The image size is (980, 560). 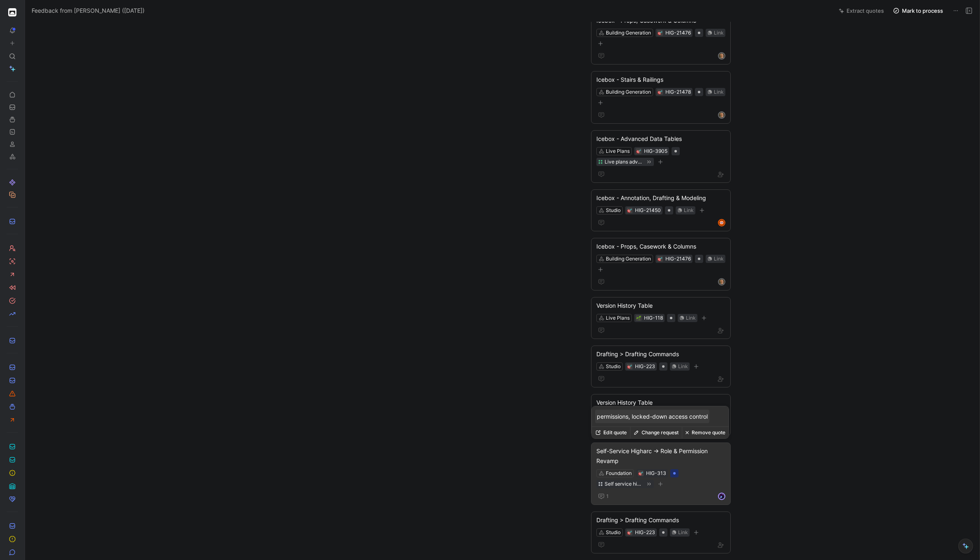 What do you see at coordinates (661, 247) in the screenshot?
I see `div: Icebox - Props, Casework & Columns` at bounding box center [661, 247].